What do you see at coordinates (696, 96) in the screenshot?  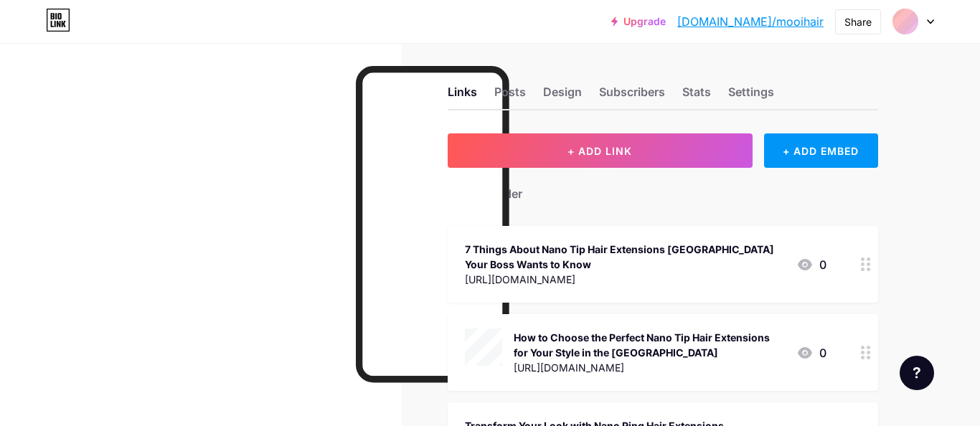 I see `div: Stats` at bounding box center [696, 96].